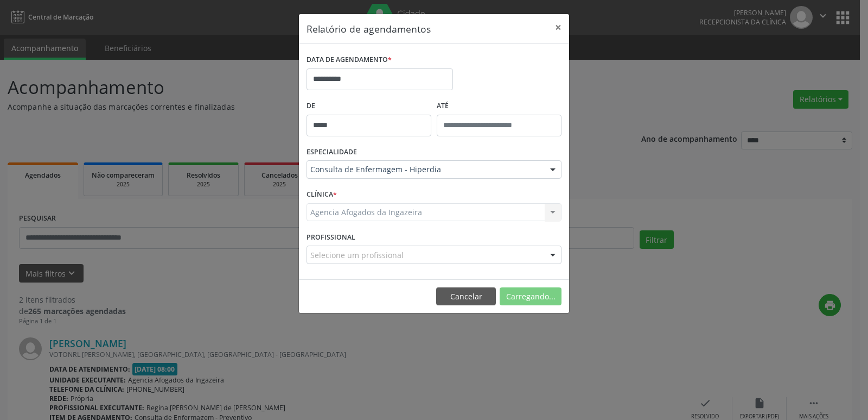  I want to click on h5: Relatório de agendamentos, so click(368, 29).